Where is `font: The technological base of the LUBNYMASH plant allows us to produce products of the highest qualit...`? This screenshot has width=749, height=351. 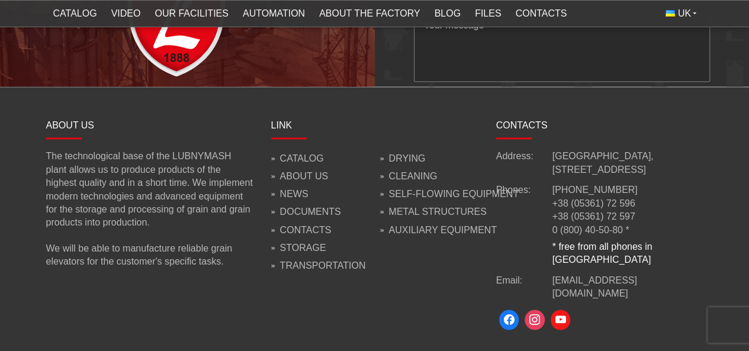
font: The technological base of the LUBNYMASH plant allows us to produce products of the highest qualit... is located at coordinates (149, 189).